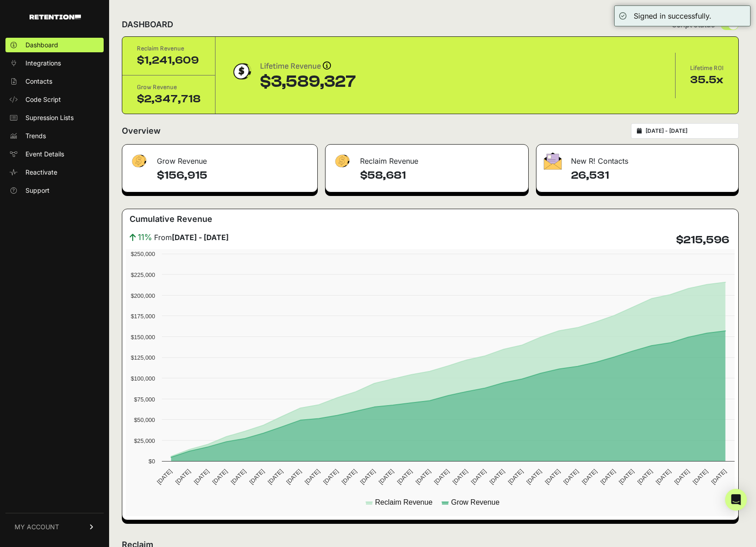 This screenshot has width=756, height=547. Describe the element at coordinates (191, 237) in the screenshot. I see `span: From` at that location.